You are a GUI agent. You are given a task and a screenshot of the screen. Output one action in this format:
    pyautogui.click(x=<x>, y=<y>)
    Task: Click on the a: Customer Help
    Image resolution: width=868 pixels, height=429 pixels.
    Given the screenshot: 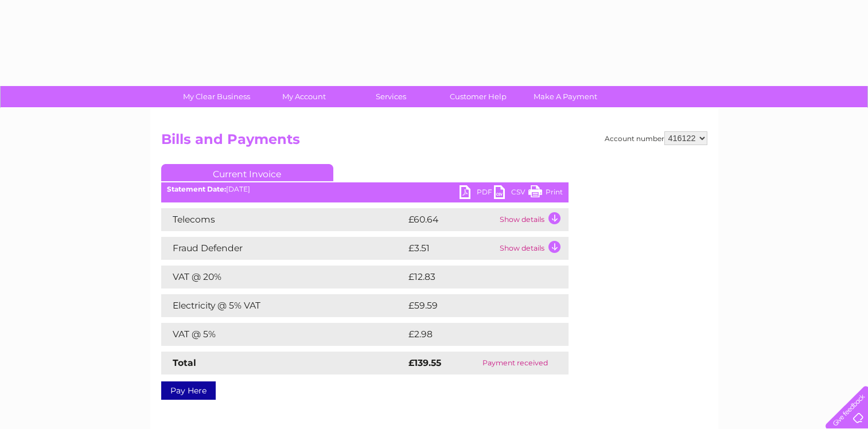 What is the action you would take?
    pyautogui.click(x=478, y=96)
    